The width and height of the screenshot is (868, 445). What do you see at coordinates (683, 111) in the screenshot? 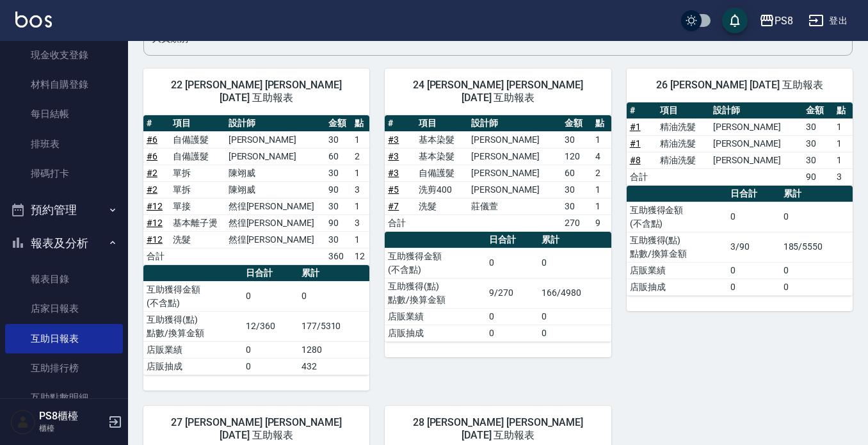
I see `th: 項目` at bounding box center [683, 111].